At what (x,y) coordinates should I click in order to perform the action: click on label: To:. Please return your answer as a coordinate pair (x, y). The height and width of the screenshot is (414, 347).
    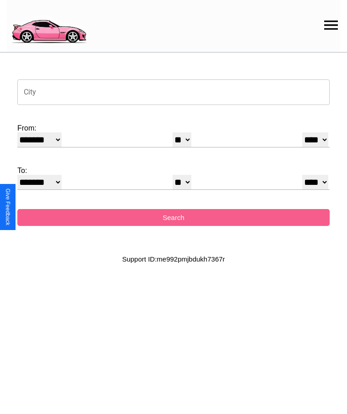
    Looking at the image, I should click on (173, 171).